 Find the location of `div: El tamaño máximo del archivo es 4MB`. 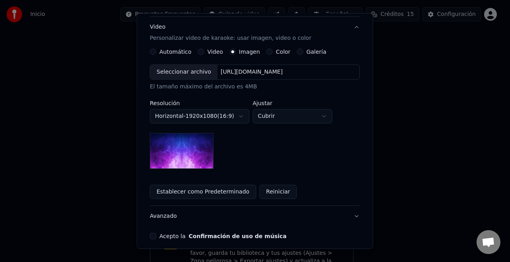

div: El tamaño máximo del archivo es 4MB is located at coordinates (255, 87).